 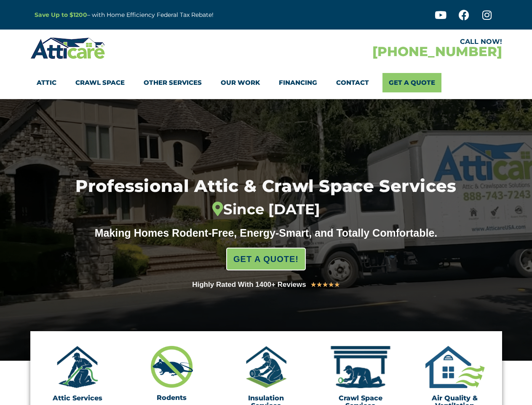 What do you see at coordinates (266, 233) in the screenshot?
I see `div: Making Homes Rodent-Free, Energy-Smart, and Totally Comfortable.` at bounding box center [266, 233].